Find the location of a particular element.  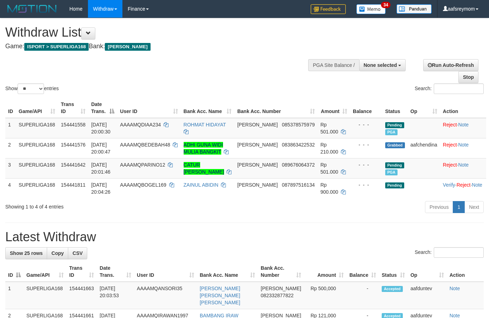

th: Balance is located at coordinates (366, 108).